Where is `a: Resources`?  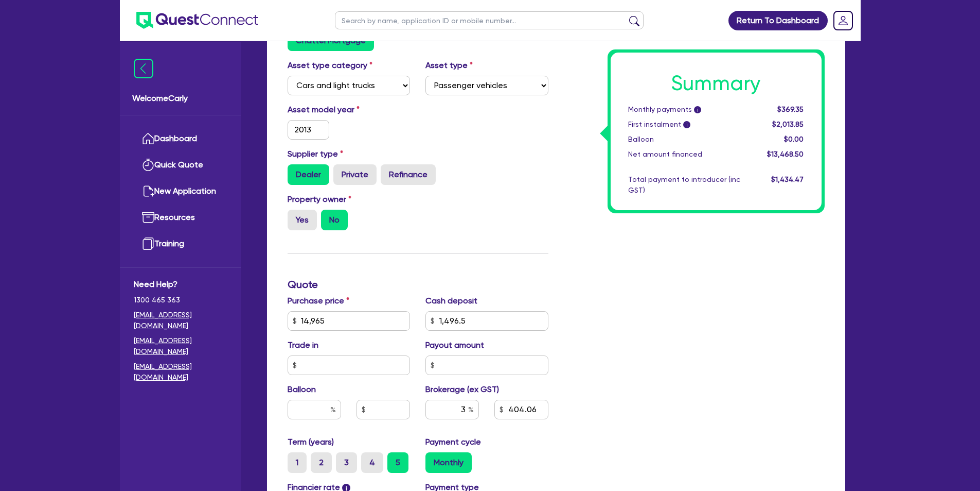 a: Resources is located at coordinates (180, 217).